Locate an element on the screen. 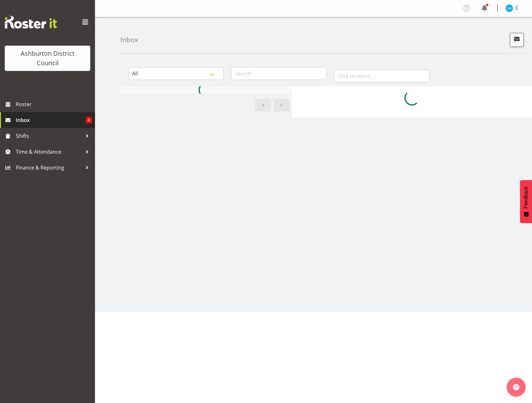 Image resolution: width=532 pixels, height=403 pixels. span: Finance & Reporting is located at coordinates (49, 168).